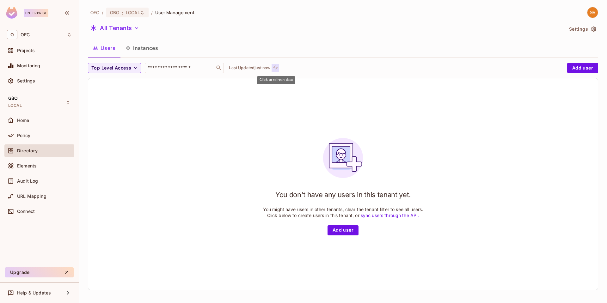  What do you see at coordinates (27, 166) in the screenshot?
I see `span: Elements` at bounding box center [27, 166].